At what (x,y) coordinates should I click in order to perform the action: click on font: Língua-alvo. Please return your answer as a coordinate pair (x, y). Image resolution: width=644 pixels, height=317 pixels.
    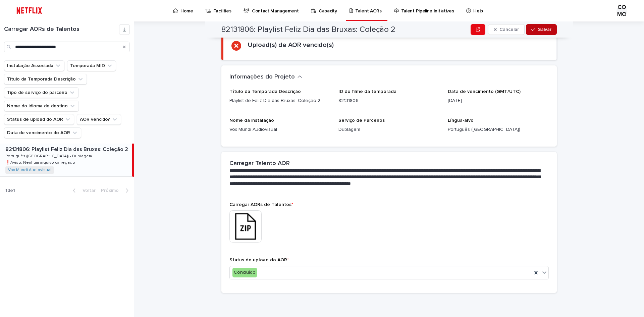
    Looking at the image, I should click on (461, 120).